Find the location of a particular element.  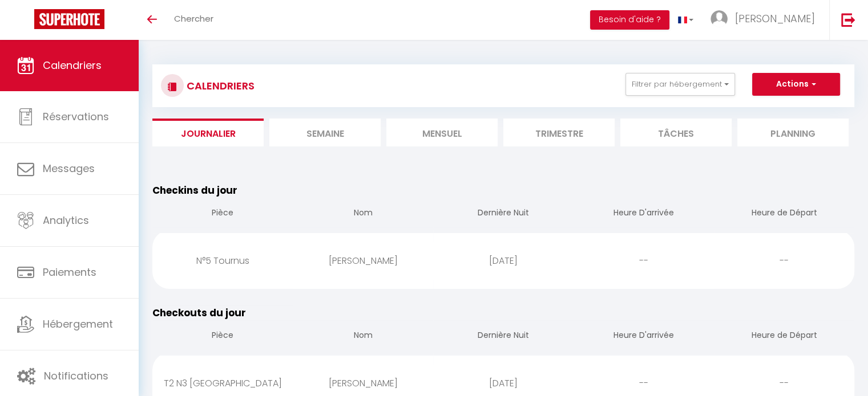

span: Réservations is located at coordinates (76, 116).